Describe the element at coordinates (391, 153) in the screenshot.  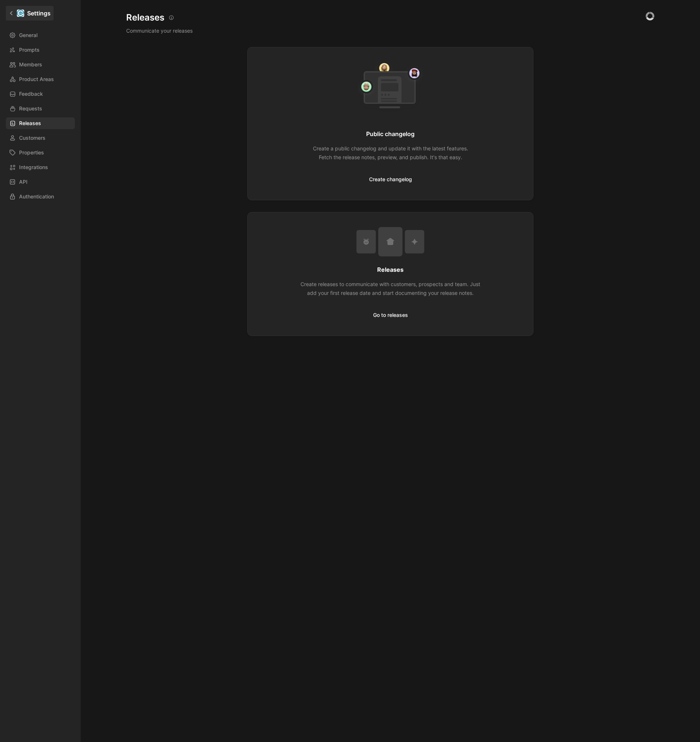
I see `div: Create a public changelog and update it with the latest features. Fetch the release notes, previe...` at that location.